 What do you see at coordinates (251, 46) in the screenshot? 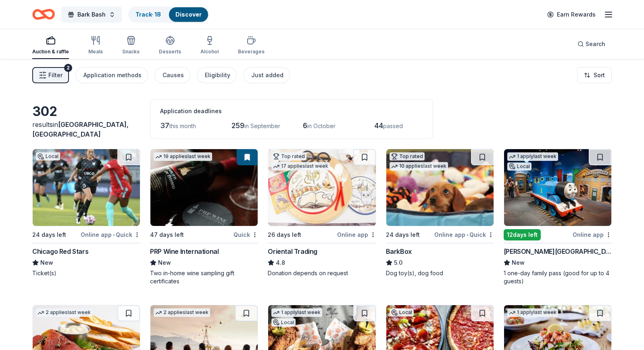
I see `button: Beverages` at bounding box center [251, 46].